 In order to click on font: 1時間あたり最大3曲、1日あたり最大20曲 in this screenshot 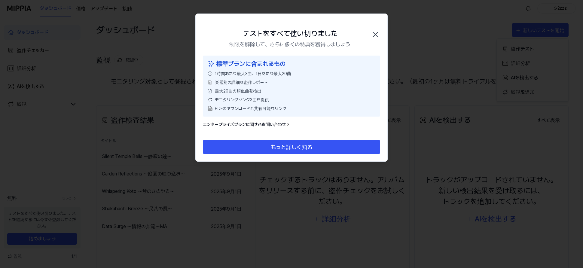, I will do `click(253, 74)`.